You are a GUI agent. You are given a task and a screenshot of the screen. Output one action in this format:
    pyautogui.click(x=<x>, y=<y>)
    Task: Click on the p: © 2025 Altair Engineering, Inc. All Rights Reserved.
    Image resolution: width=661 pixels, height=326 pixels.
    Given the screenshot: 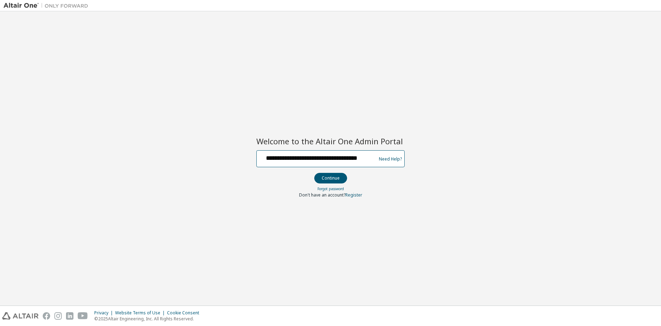 What is the action you would take?
    pyautogui.click(x=149, y=319)
    